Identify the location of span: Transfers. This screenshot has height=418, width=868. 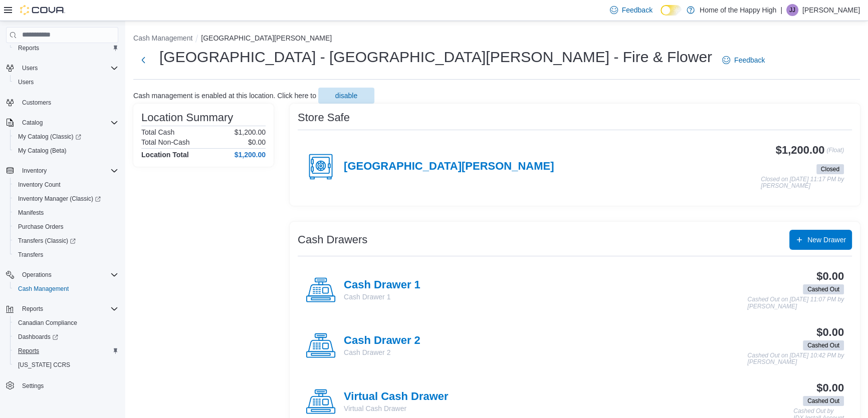
(30, 255).